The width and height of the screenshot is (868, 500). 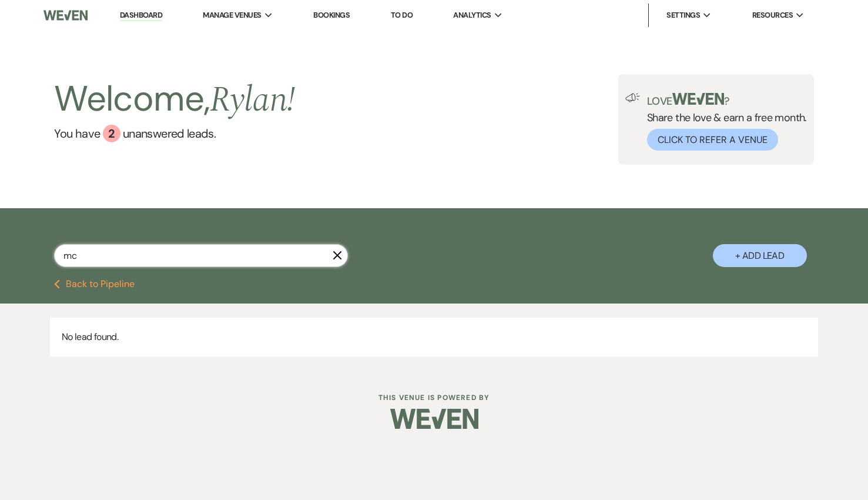 I want to click on span: Resources, so click(x=772, y=15).